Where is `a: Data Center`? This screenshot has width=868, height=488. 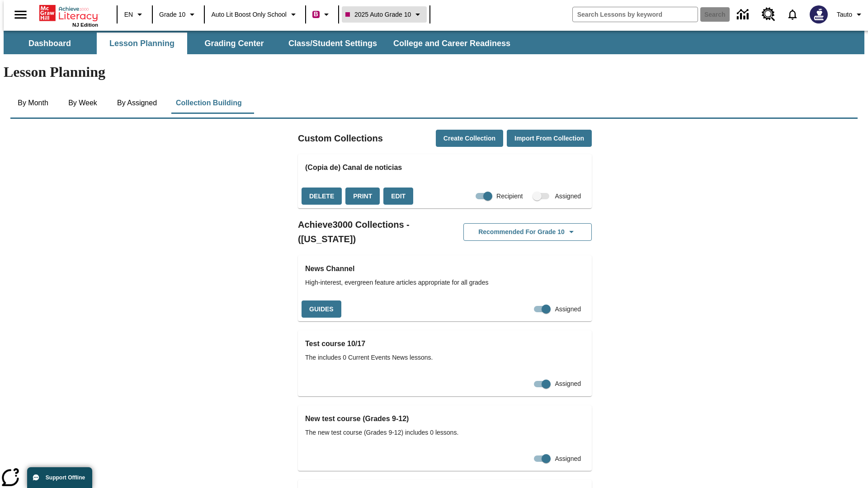 a: Data Center is located at coordinates (744, 14).